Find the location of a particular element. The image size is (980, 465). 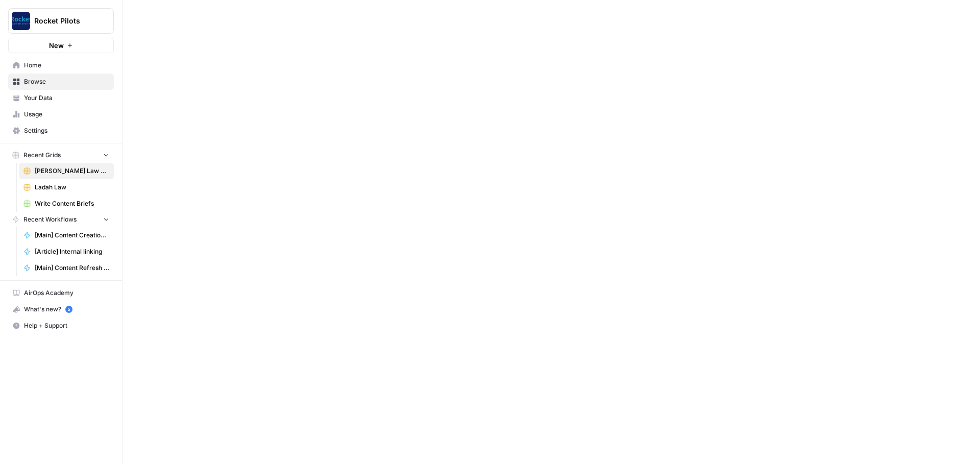

button: Help + Support is located at coordinates (60, 326).